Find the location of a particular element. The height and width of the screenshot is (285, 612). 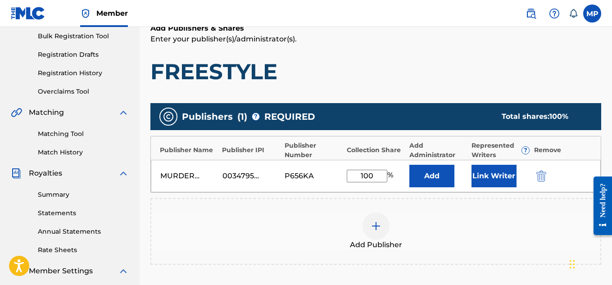

a: Rate Sheets is located at coordinates (83, 250).